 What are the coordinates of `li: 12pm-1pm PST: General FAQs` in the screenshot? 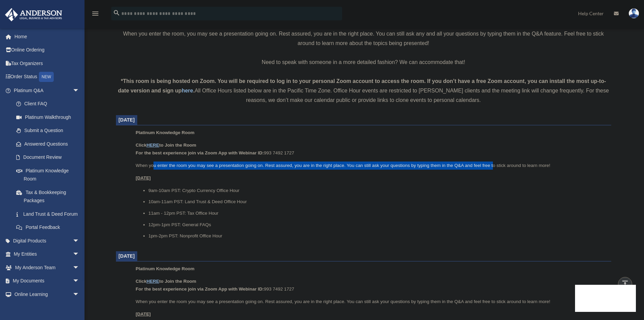 It's located at (377, 224).